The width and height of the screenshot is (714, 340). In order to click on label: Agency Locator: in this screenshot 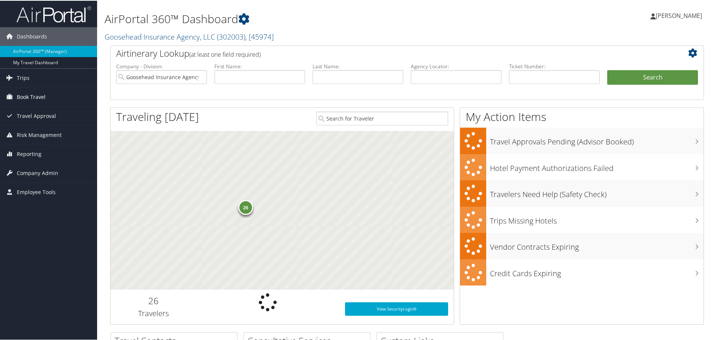, I will do `click(456, 66)`.